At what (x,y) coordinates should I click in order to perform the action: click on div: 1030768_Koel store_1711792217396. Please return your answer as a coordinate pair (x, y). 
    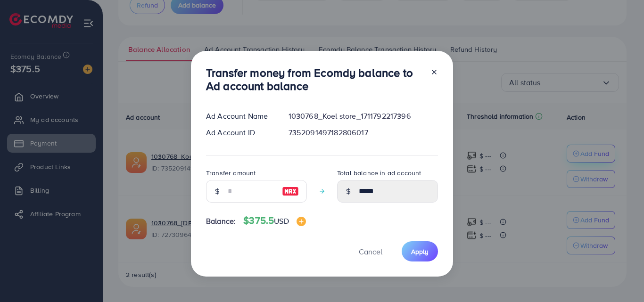
    Looking at the image, I should click on (363, 116).